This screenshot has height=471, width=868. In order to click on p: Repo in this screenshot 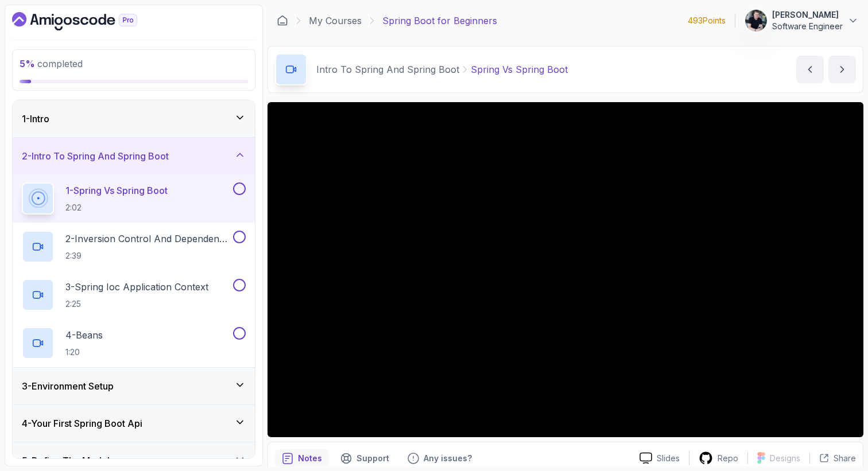, I will do `click(728, 458)`.